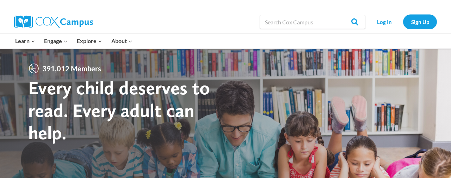  What do you see at coordinates (90, 41) in the screenshot?
I see `span: Explore` at bounding box center [90, 41].